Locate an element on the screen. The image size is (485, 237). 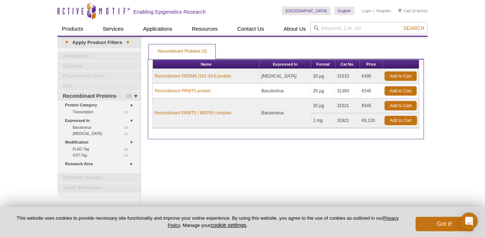
a: Login is located at coordinates (366, 11).